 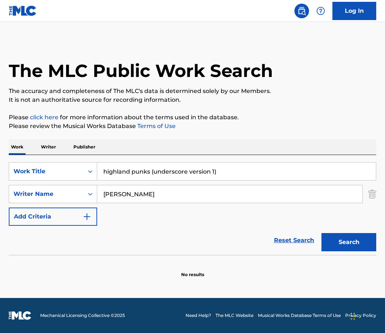 I want to click on a: click here, so click(x=44, y=117).